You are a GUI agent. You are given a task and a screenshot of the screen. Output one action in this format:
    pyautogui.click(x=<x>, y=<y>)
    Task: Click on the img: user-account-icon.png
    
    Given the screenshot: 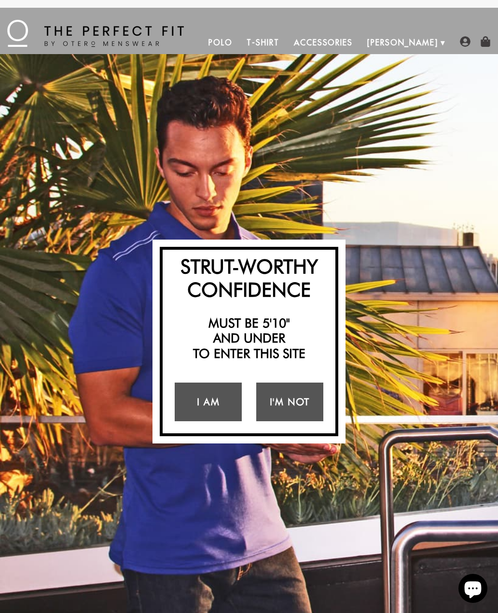 What is the action you would take?
    pyautogui.click(x=466, y=42)
    